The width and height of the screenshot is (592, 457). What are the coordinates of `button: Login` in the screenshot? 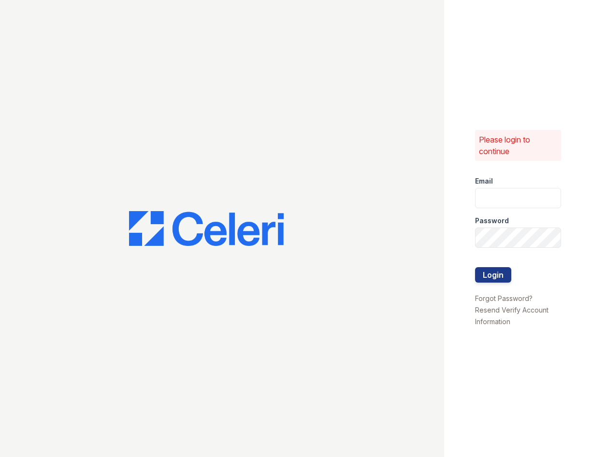 It's located at (493, 275).